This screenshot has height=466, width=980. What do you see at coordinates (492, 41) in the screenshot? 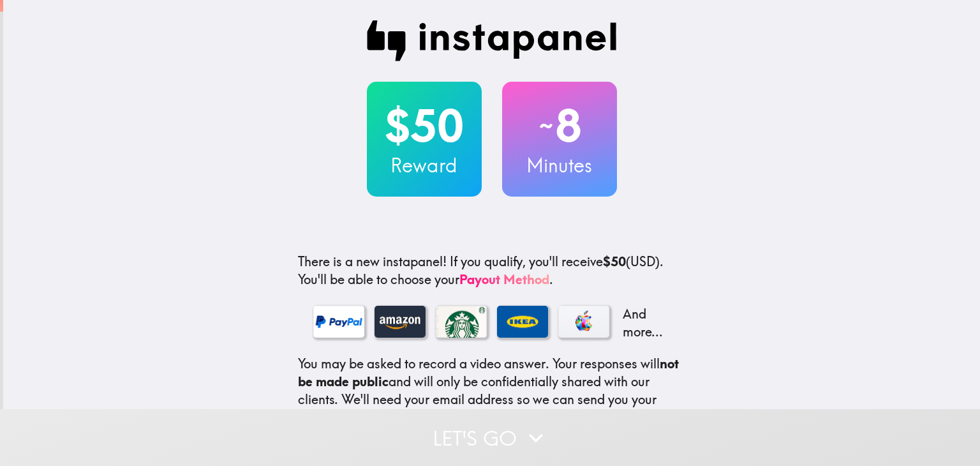
I see `img: Instapanel` at bounding box center [492, 41].